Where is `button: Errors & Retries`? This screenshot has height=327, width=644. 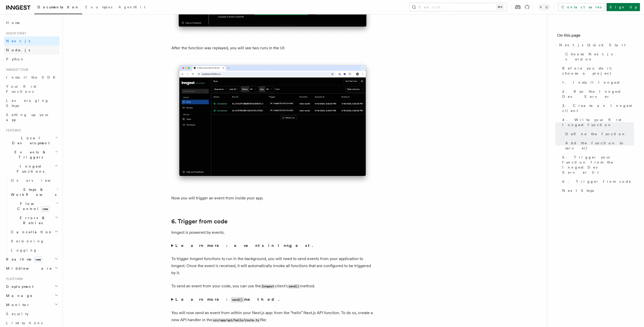
button: Errors & Retries is located at coordinates (34, 221).